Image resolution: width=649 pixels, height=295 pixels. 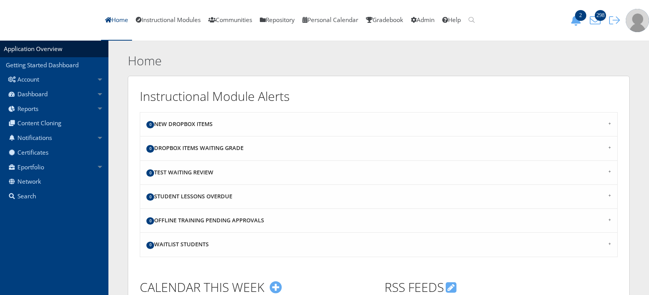 I want to click on a: Application Overview, so click(x=33, y=49).